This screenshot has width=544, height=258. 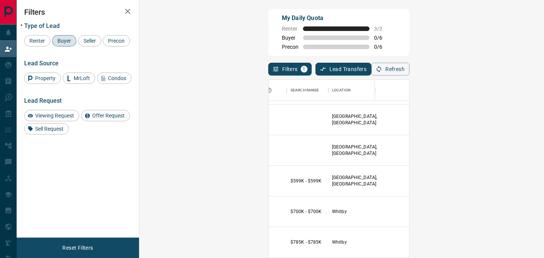 What do you see at coordinates (78, 12) in the screenshot?
I see `h2: Filters` at bounding box center [78, 12].